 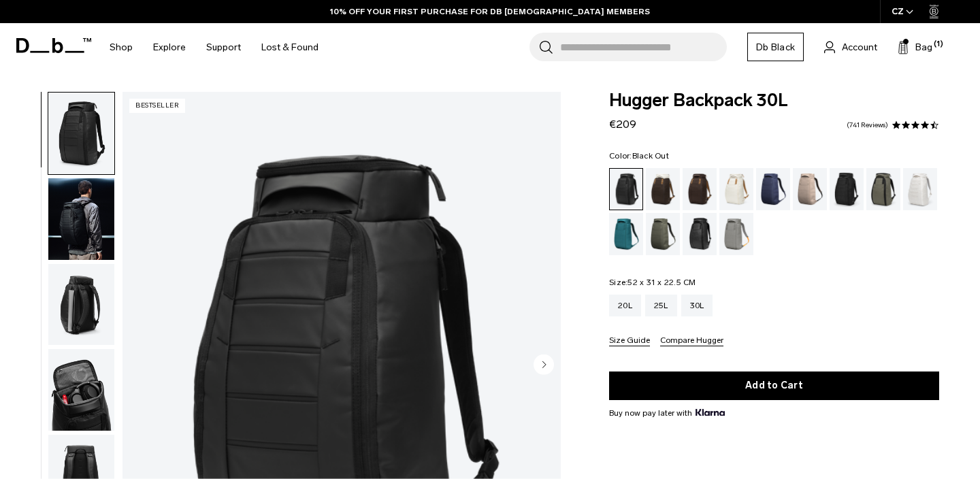 I want to click on a: Black Out, so click(x=626, y=189).